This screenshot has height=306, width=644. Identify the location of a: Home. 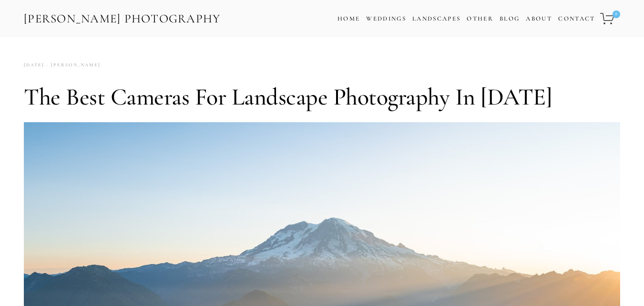
(349, 18).